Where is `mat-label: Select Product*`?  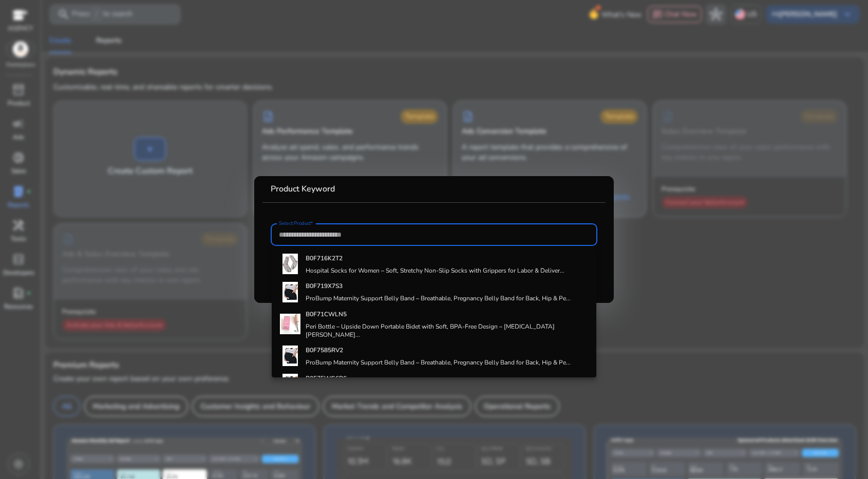 mat-label: Select Product* is located at coordinates (296, 223).